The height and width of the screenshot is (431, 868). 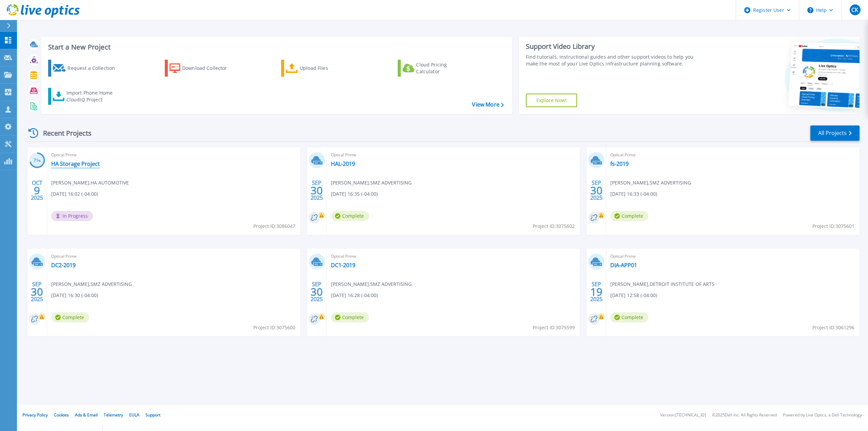 I want to click on a: Cookies, so click(x=62, y=414).